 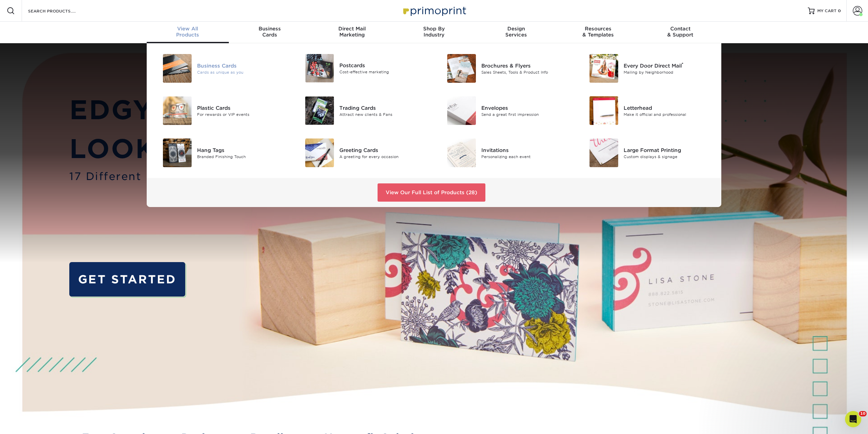 I want to click on img: Letterhead, so click(x=603, y=111).